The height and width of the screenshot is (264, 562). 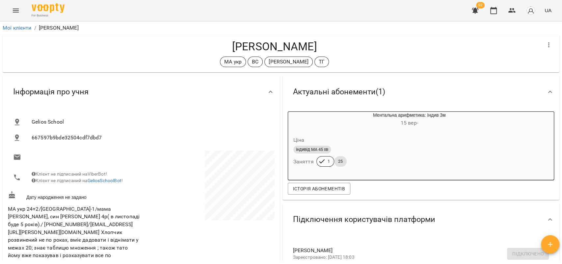 I want to click on p: ВС, so click(x=255, y=62).